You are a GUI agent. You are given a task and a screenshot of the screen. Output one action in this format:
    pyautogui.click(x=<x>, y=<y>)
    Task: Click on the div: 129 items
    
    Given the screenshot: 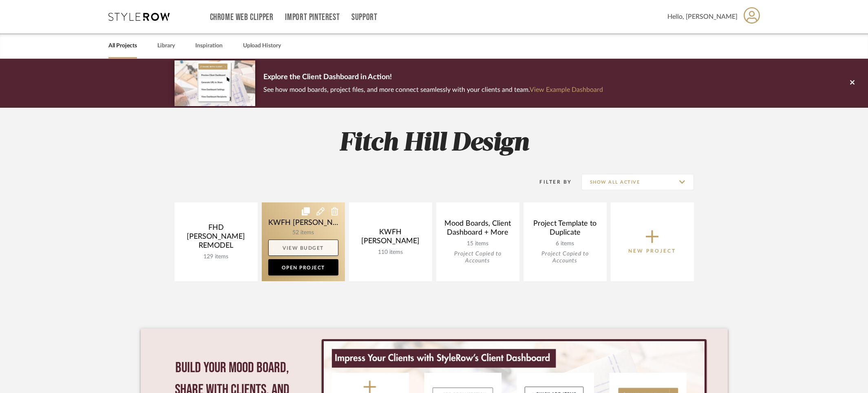 What is the action you would take?
    pyautogui.click(x=216, y=257)
    